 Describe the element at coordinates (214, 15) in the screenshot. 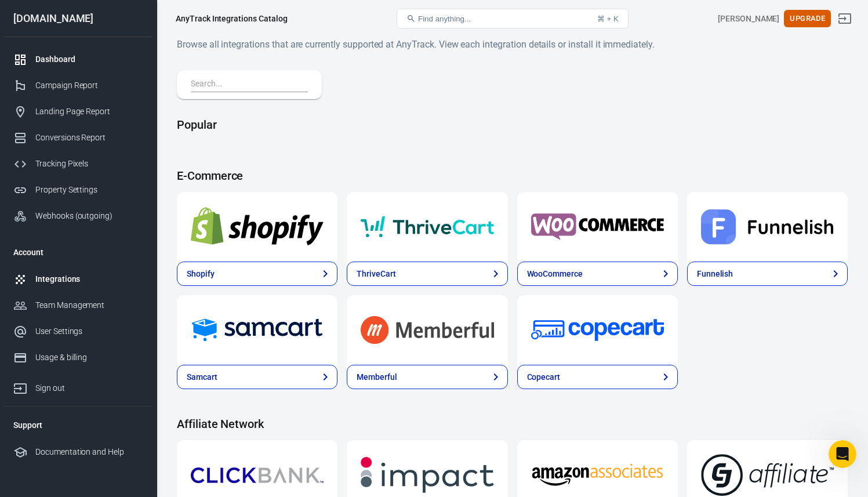

I see `div: Close` at that location.